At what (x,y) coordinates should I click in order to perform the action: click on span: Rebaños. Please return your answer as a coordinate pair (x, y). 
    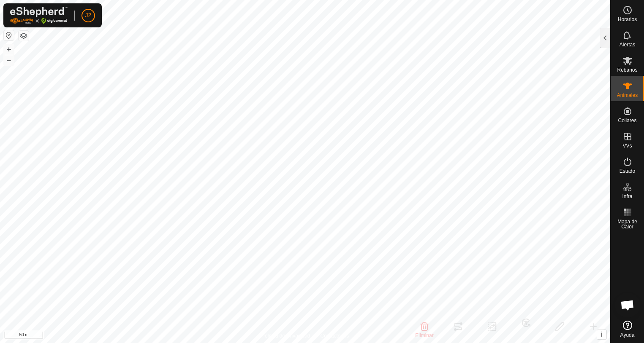
    Looking at the image, I should click on (627, 70).